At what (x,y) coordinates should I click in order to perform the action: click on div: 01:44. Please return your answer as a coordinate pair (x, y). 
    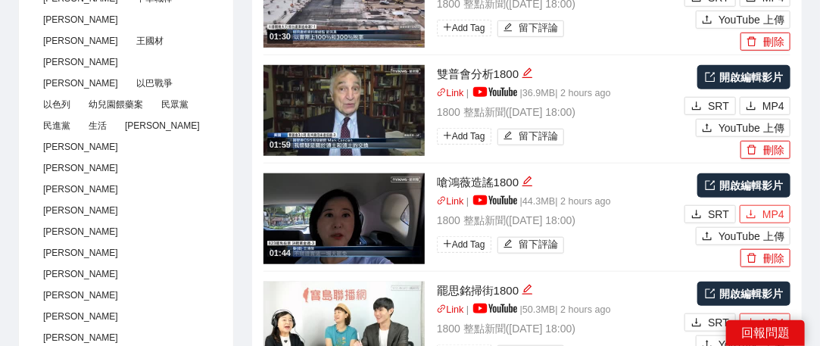
    Looking at the image, I should click on (280, 253).